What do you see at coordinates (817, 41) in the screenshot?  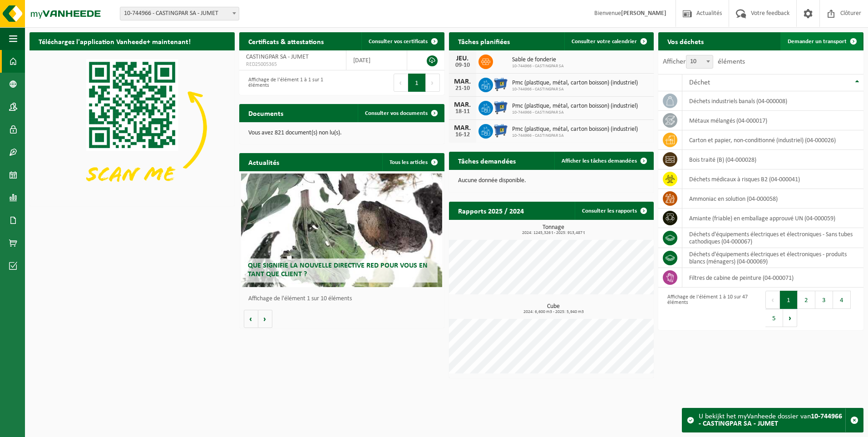 I see `span: Demander un transport` at bounding box center [817, 41].